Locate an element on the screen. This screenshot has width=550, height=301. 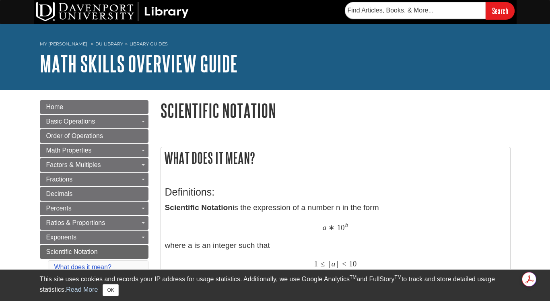
div: This site uses cookies and records your IP address for usage statistics. Additionally, we use Goo... is located at coordinates (275, 285).